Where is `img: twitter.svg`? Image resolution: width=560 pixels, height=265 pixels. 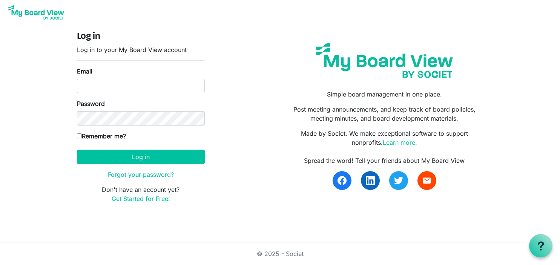
img: twitter.svg is located at coordinates (398, 180).